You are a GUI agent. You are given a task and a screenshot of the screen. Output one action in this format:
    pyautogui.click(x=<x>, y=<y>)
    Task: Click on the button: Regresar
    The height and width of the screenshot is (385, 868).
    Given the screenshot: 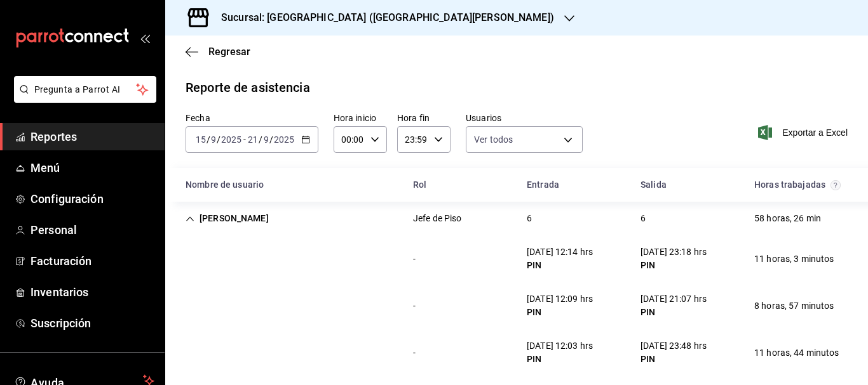 What is the action you would take?
    pyautogui.click(x=218, y=52)
    